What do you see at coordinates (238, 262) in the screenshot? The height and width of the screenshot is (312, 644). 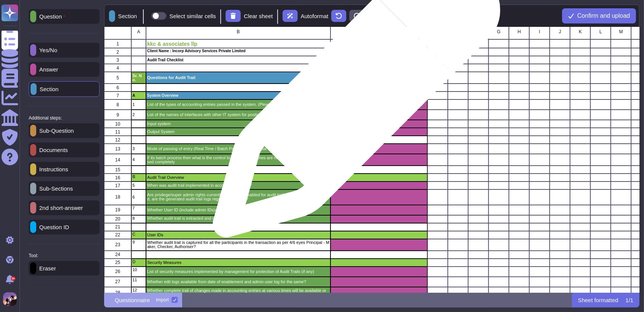 I see `p: Security Measures` at bounding box center [238, 262].